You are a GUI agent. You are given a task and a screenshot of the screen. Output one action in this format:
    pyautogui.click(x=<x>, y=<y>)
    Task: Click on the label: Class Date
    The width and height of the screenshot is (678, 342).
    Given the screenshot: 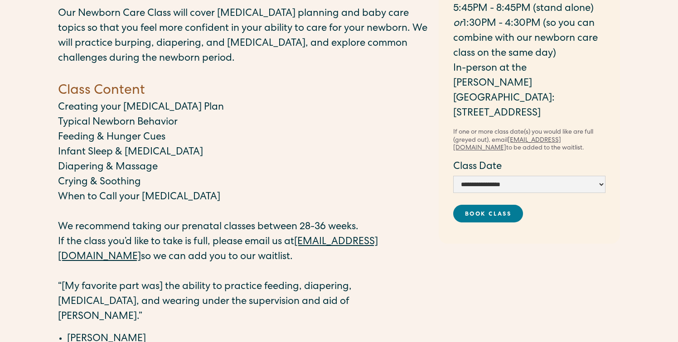 What is the action you would take?
    pyautogui.click(x=529, y=167)
    